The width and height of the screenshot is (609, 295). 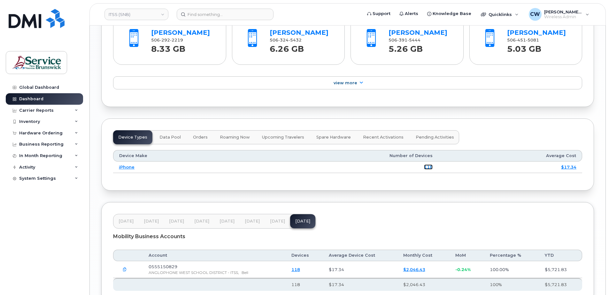 What do you see at coordinates (295, 40) in the screenshot?
I see `span: 5432` at bounding box center [295, 40].